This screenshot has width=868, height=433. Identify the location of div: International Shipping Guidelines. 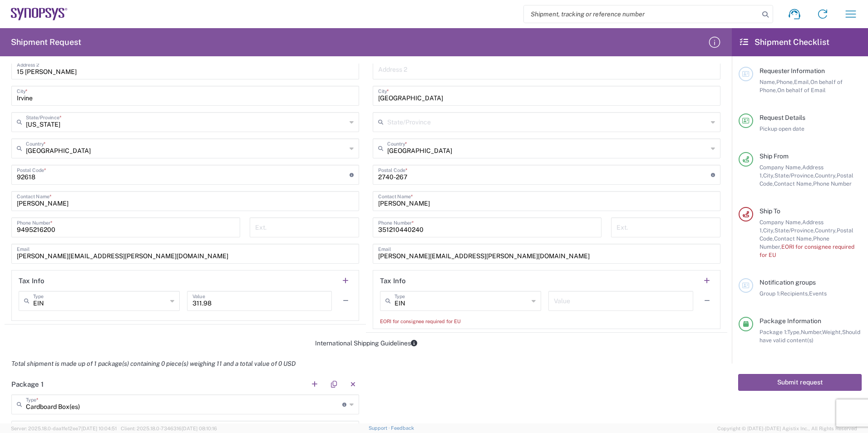
(366, 343).